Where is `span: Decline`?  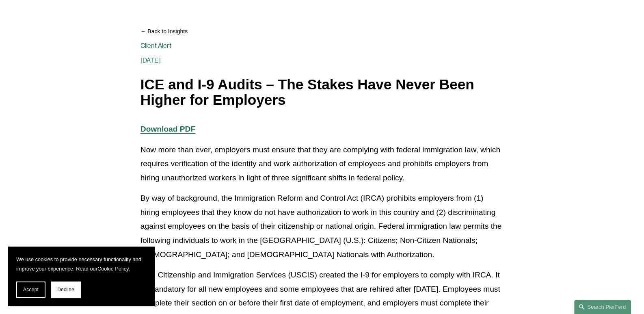
span: Decline is located at coordinates (66, 289).